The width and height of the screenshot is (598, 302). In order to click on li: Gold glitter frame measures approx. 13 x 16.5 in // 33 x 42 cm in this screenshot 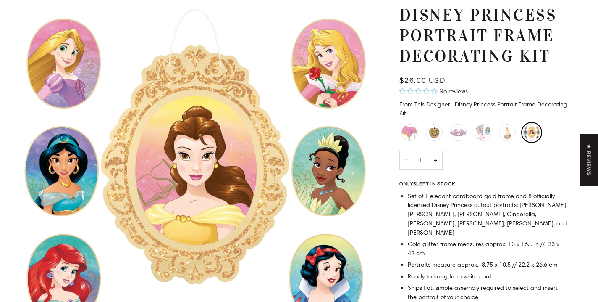, I will do `click(488, 249)`.